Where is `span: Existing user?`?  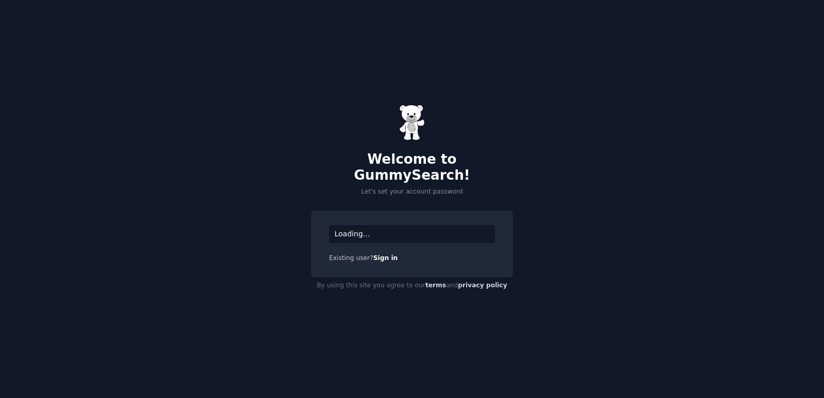 span: Existing user? is located at coordinates (351, 258).